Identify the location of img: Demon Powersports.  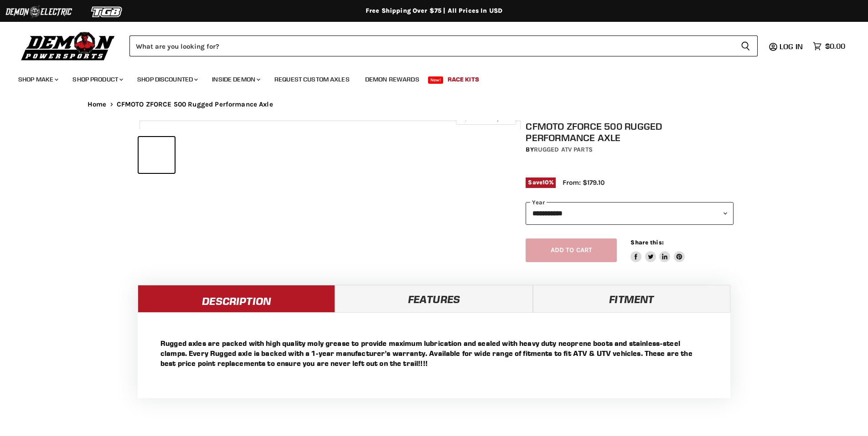
(68, 46).